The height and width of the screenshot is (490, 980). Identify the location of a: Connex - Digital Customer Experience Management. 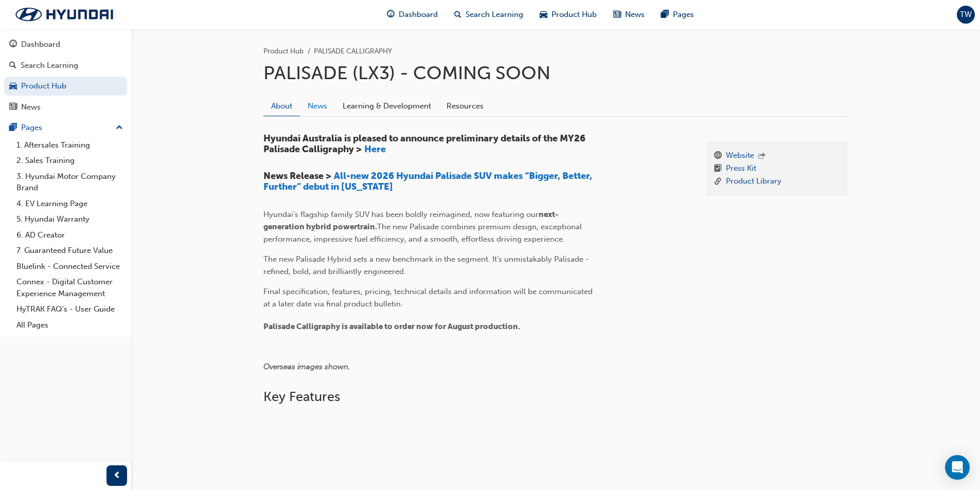
(70, 288).